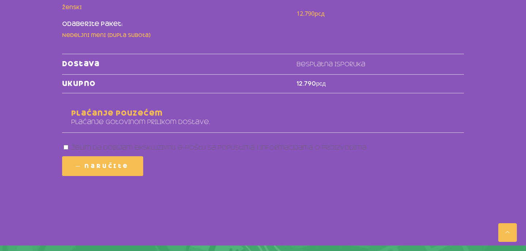 The width and height of the screenshot is (526, 251). I want to click on span: Želim da dobijam ekskluzivnu e-poštu sa popustima i informacijama o proizvodima, so click(219, 147).